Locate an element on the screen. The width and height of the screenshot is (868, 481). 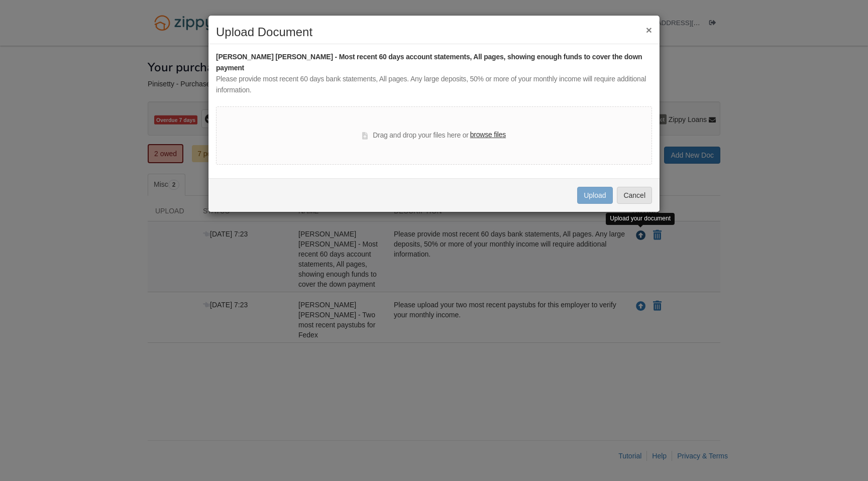
button: Cancel is located at coordinates (634, 195).